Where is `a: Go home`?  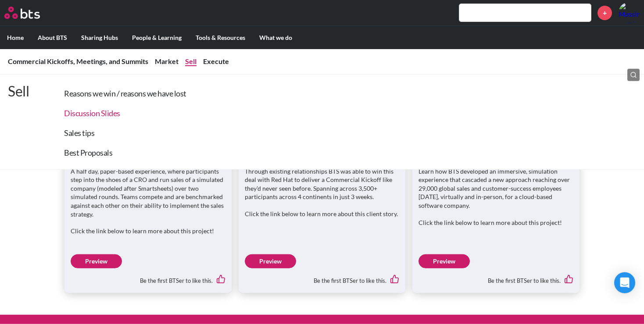 a: Go home is located at coordinates (30, 13).